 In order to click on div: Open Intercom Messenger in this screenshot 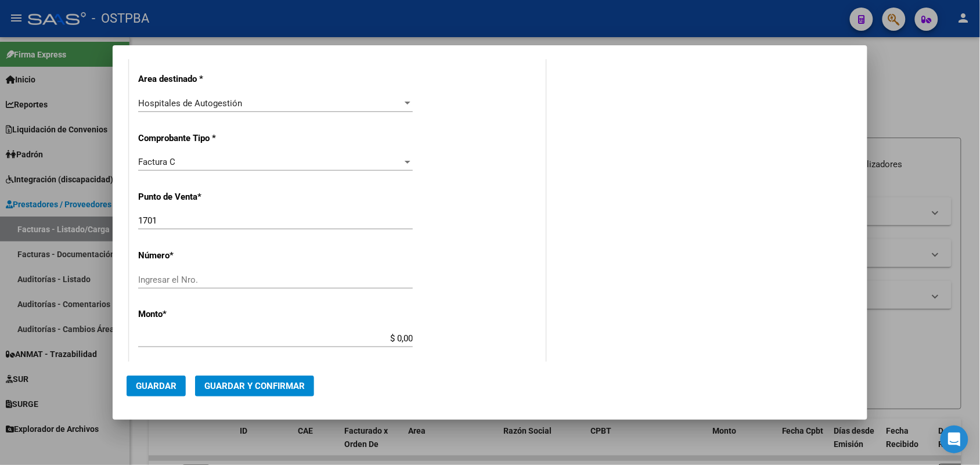, I will do `click(955, 440)`.